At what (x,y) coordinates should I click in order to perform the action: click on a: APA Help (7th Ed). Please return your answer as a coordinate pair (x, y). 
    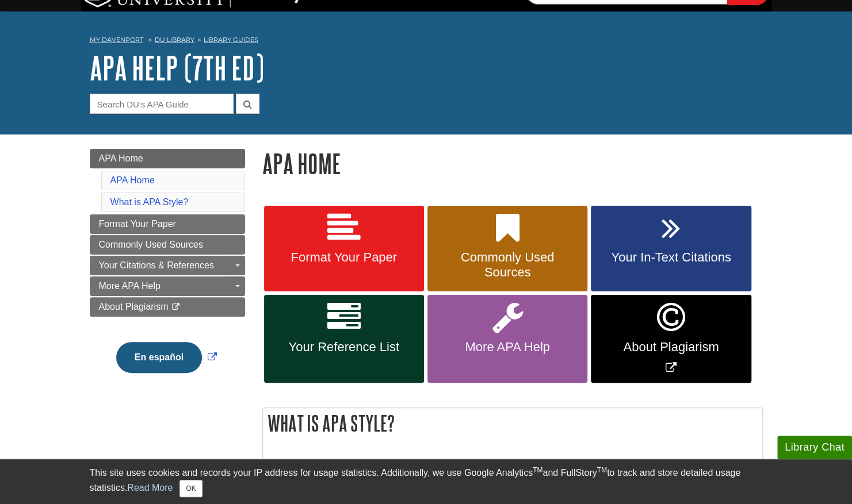
    Looking at the image, I should click on (177, 68).